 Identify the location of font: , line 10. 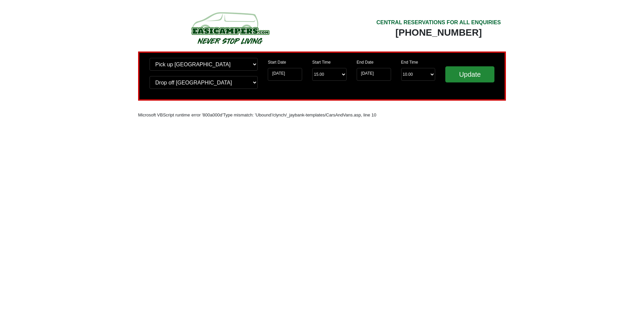
(369, 115).